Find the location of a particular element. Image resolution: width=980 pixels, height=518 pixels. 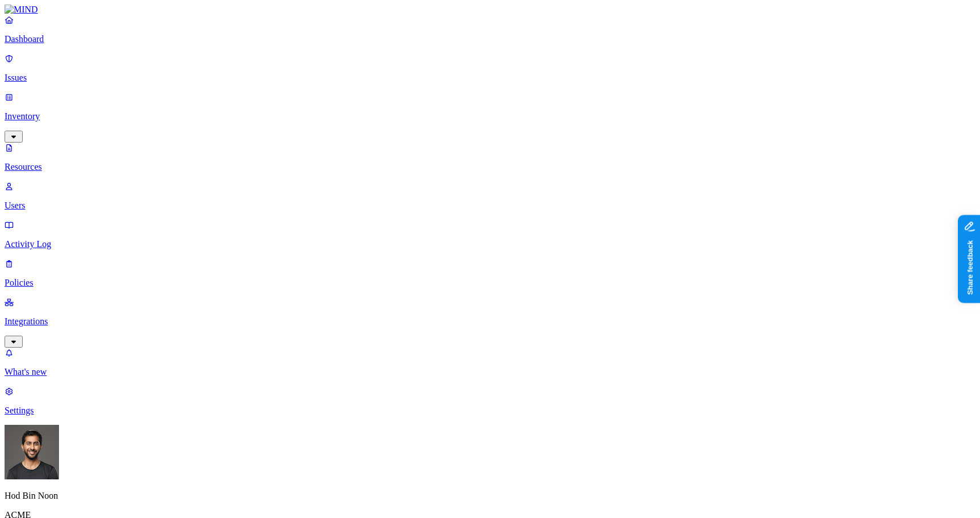

a: Users is located at coordinates (490, 196).